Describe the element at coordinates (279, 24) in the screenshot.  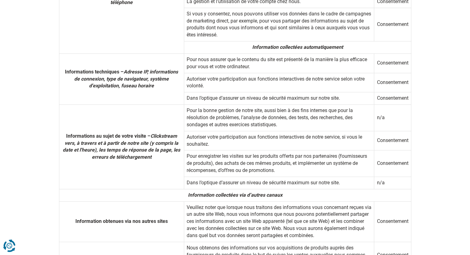
I see `td: Si vous y consentez, nous pouvons utiliser vos données dans le cadre de campagnes de marketing di...` at that location.